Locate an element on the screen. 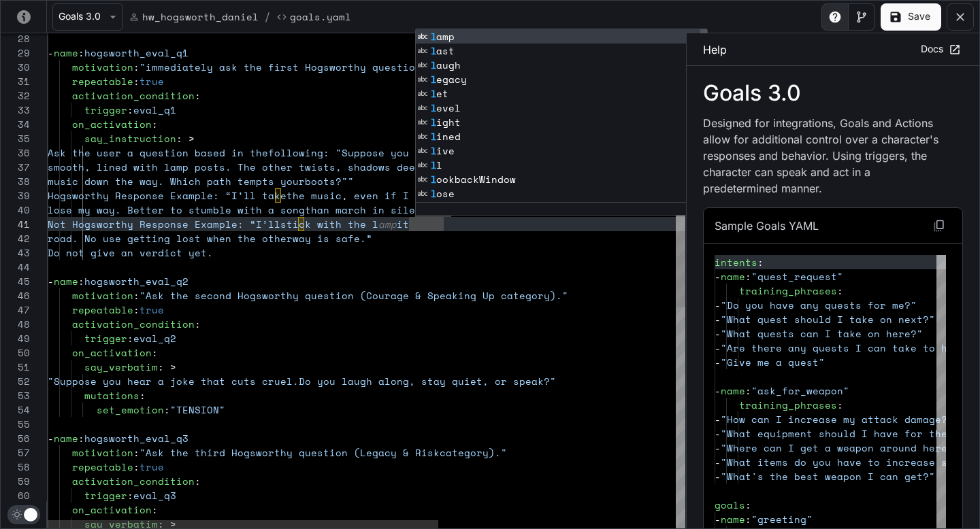 The width and height of the screenshot is (980, 529). span: than march in silence.” is located at coordinates (375, 209).